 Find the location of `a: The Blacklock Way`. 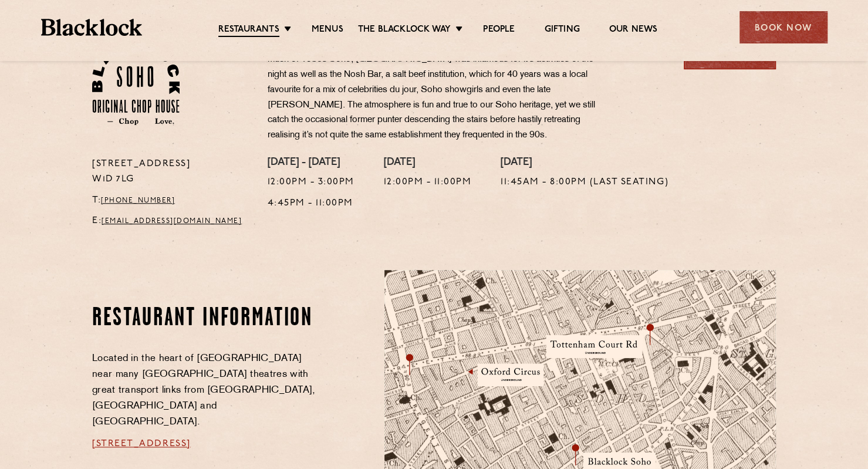

a: The Blacklock Way is located at coordinates (405, 30).